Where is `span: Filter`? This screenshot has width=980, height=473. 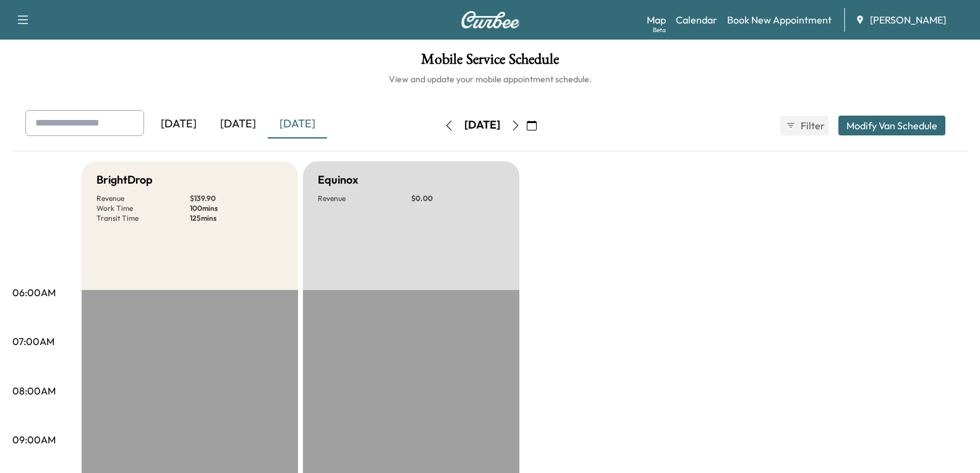 span: Filter is located at coordinates (812, 125).